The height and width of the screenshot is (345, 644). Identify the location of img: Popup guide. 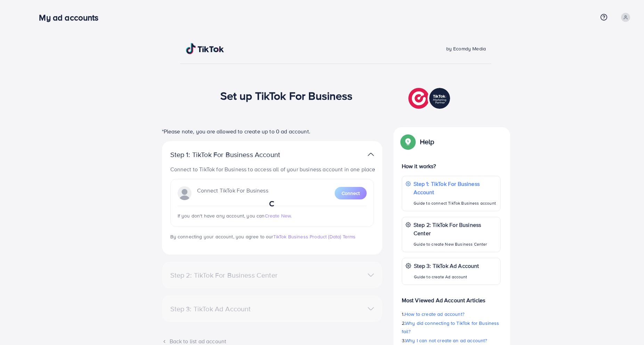
(408, 142).